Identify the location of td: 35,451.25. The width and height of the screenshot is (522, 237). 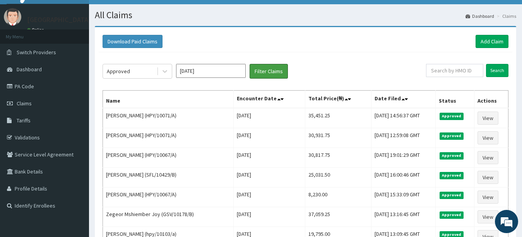
(338, 118).